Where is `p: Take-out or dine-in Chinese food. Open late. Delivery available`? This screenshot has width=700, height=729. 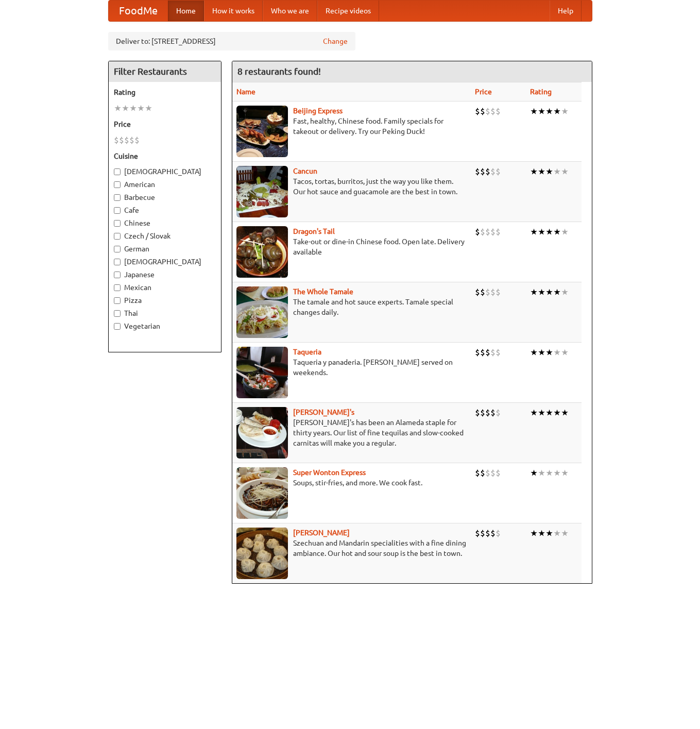
p: Take-out or dine-in Chinese food. Open late. Delivery available is located at coordinates (351, 247).